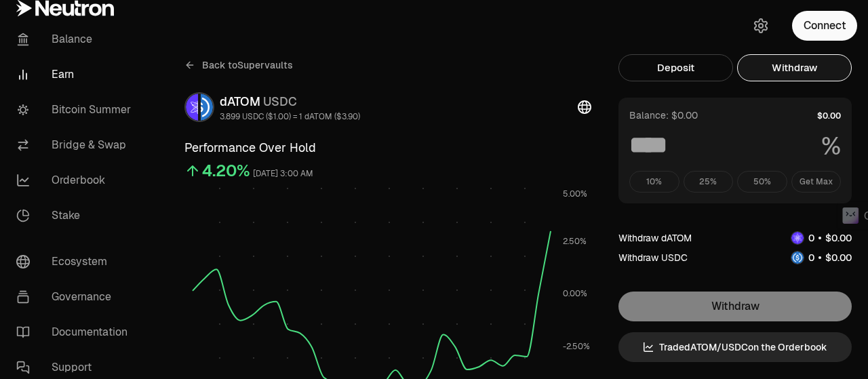  Describe the element at coordinates (289, 102) in the screenshot. I see `div: dATOM` at that location.